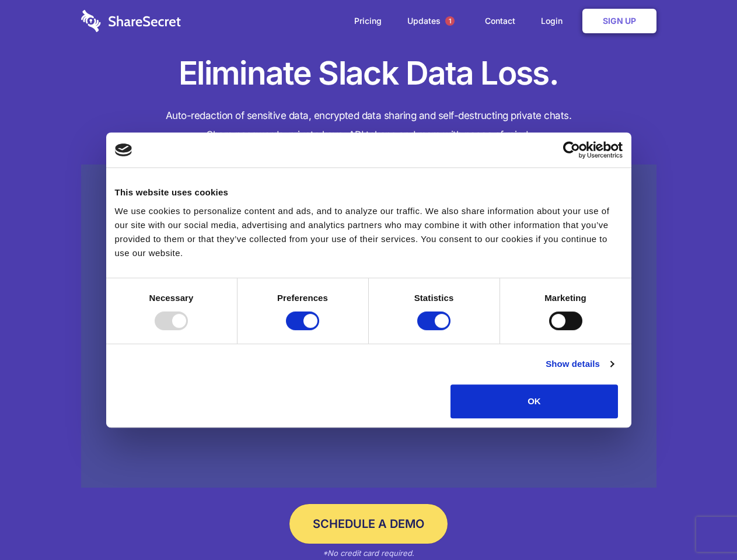 The image size is (737, 560). Describe the element at coordinates (124, 150) in the screenshot. I see `img: logo` at that location.